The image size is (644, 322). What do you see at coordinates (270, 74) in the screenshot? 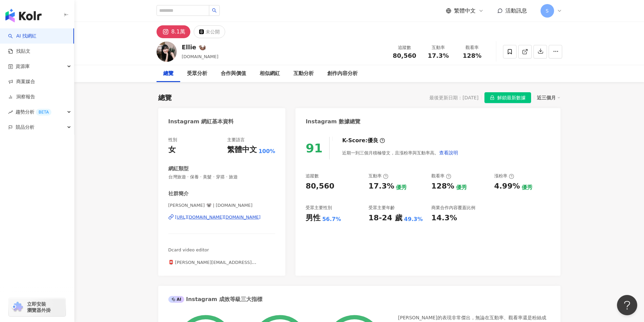
I see `div: 相似網紅` at bounding box center [270, 74].